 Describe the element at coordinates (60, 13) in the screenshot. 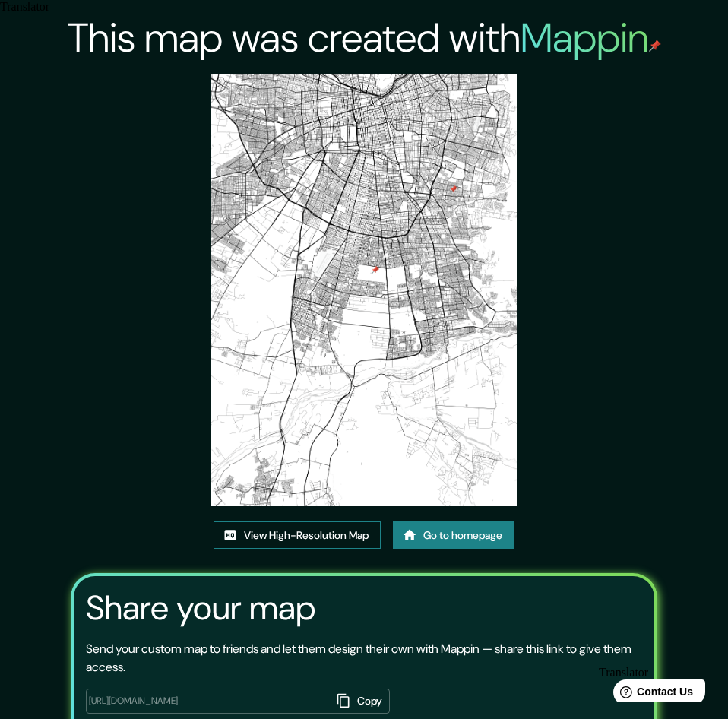

I see `div: Translator` at that location.